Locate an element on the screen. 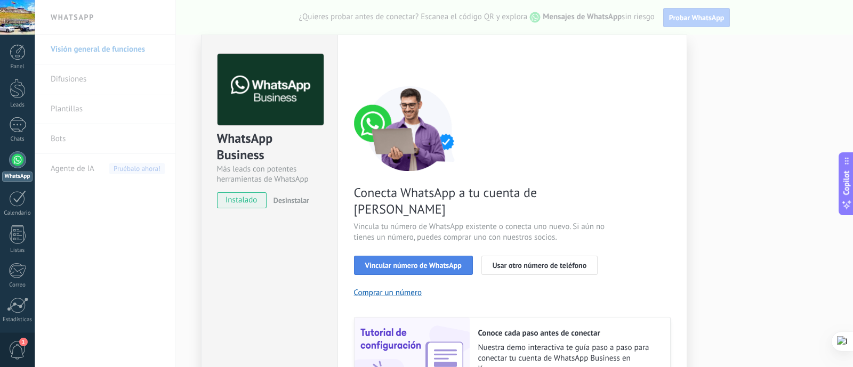 The height and width of the screenshot is (367, 853). button: Desinstalar is located at coordinates (289, 200).